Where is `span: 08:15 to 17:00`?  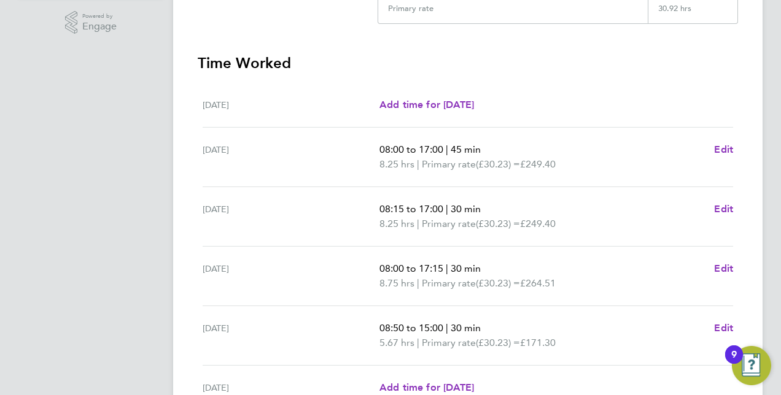 span: 08:15 to 17:00 is located at coordinates (411, 209).